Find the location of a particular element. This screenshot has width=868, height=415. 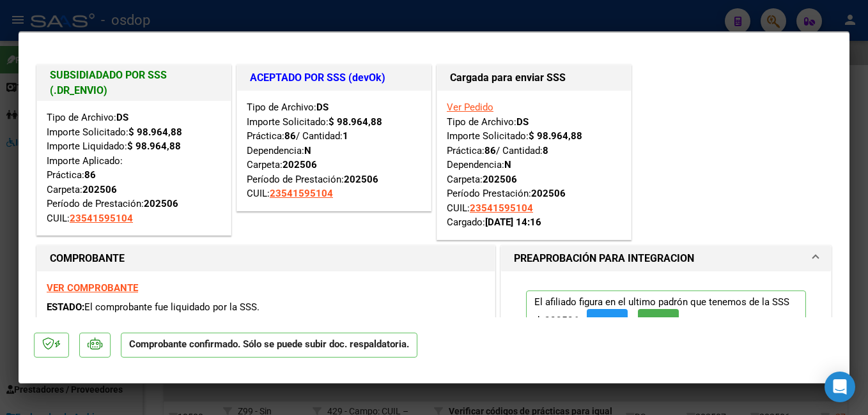

span: SSS is located at coordinates (658, 321).